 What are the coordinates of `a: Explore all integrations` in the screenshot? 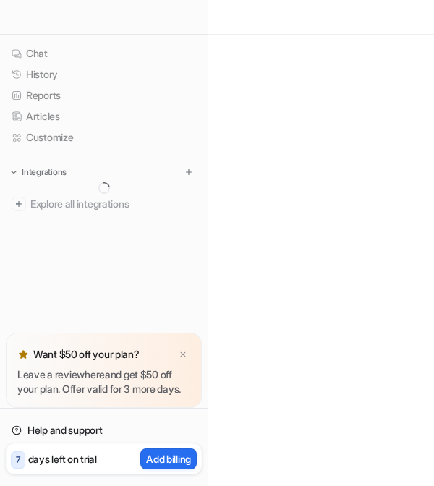 It's located at (103, 204).